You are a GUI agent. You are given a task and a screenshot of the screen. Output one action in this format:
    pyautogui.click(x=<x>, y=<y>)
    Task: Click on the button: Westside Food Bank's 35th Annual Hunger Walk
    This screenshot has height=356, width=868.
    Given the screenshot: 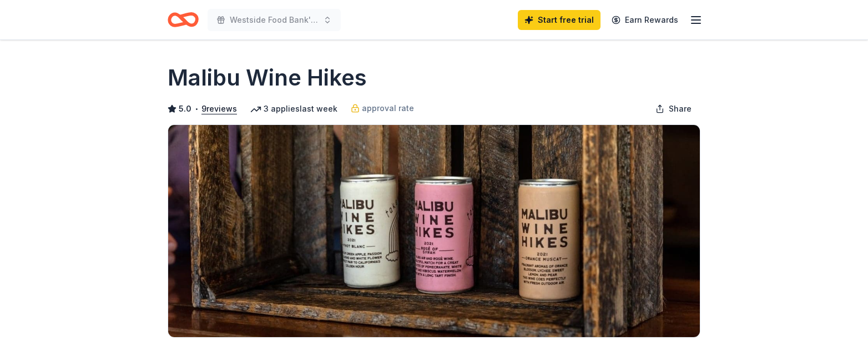 What is the action you would take?
    pyautogui.click(x=274, y=20)
    